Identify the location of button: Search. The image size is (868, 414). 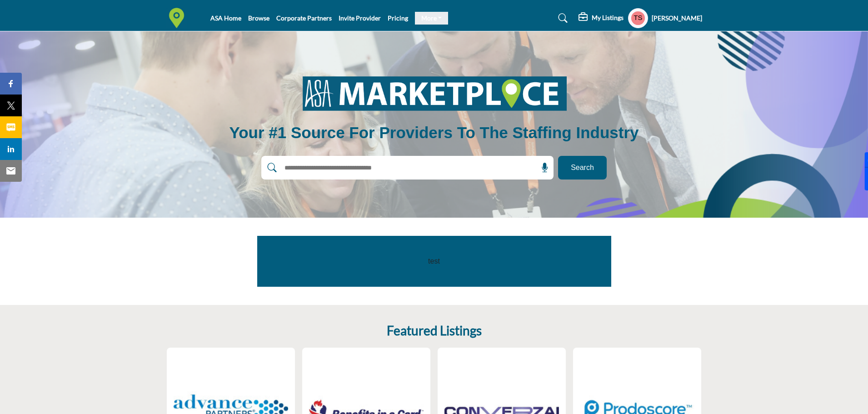
(582, 167).